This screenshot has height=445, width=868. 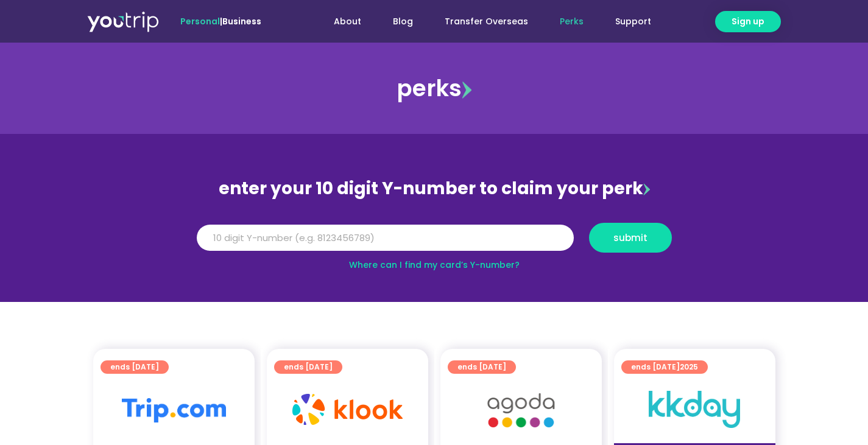 I want to click on a: Blog, so click(x=403, y=21).